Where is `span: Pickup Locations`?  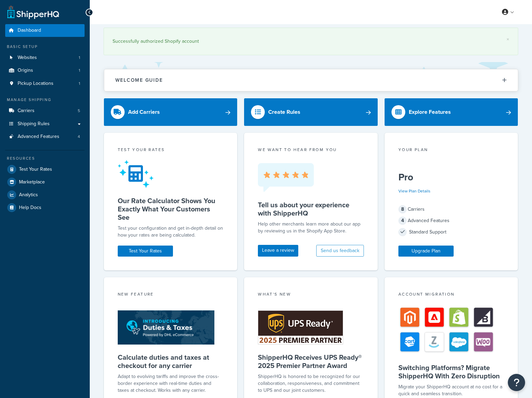
span: Pickup Locations is located at coordinates (36, 84).